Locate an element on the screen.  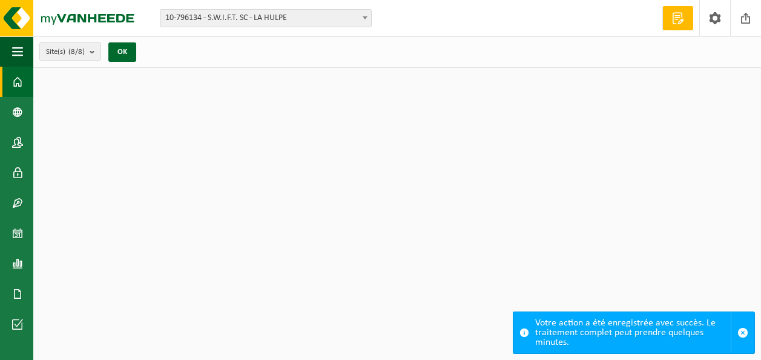
span: Site(s) is located at coordinates (65, 52).